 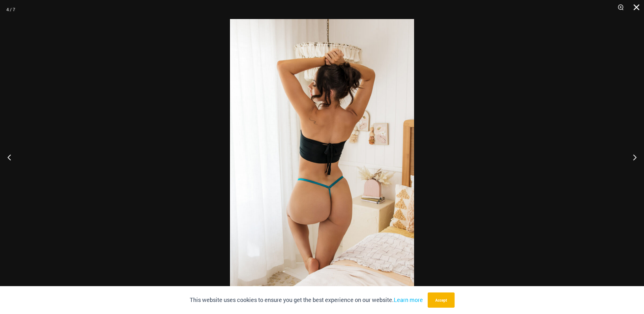 What do you see at coordinates (322, 157) in the screenshot?
I see `img: Georgia PurpleAqua 689 Micro Thong 02` at bounding box center [322, 157].